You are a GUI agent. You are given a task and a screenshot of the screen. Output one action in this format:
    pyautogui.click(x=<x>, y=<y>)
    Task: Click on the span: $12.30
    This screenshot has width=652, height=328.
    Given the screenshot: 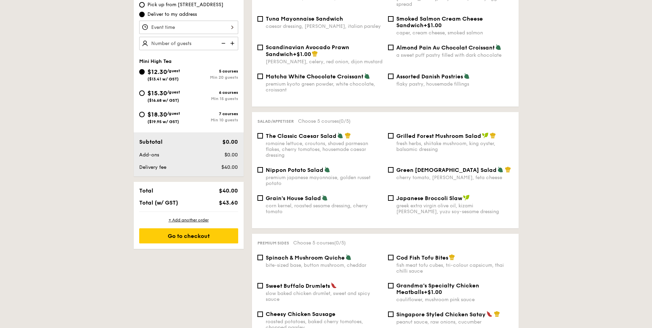 What is the action you would take?
    pyautogui.click(x=157, y=72)
    